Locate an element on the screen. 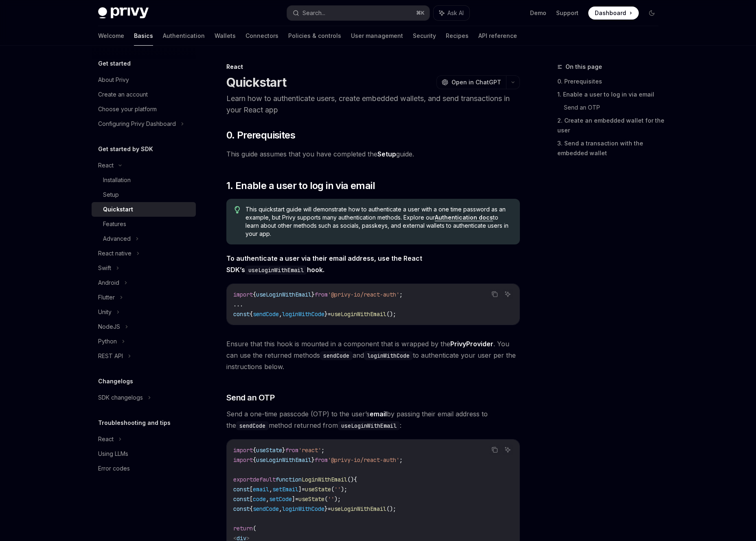  button: Ask AI is located at coordinates (508, 294).